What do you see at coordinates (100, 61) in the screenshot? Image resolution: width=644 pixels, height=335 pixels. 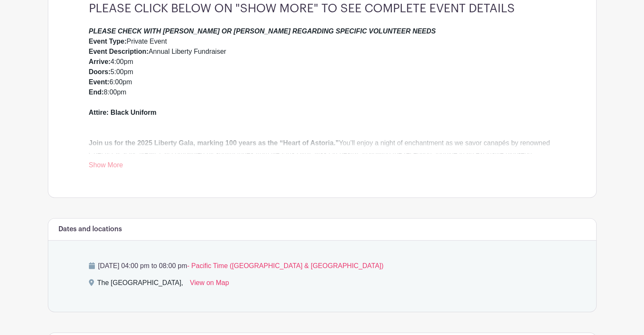 I see `strong: Arrive:` at bounding box center [100, 61].